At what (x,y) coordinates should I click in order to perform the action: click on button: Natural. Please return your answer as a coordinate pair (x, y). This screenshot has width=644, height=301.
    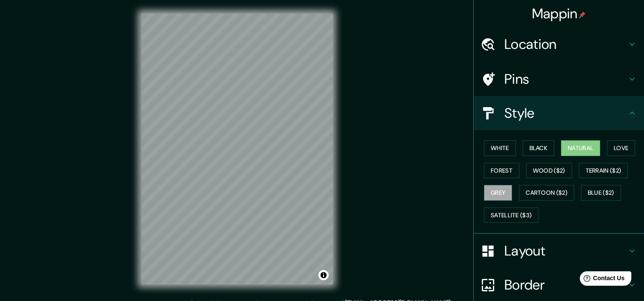
    Looking at the image, I should click on (581, 148).